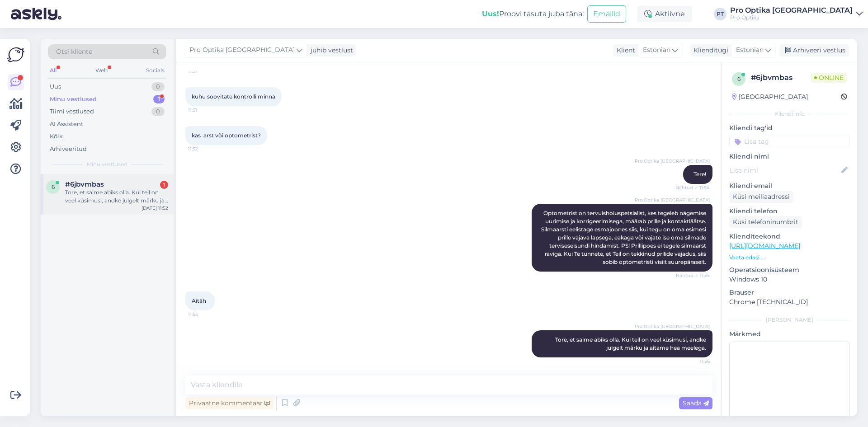 This screenshot has height=427, width=868. What do you see at coordinates (789, 279) in the screenshot?
I see `p: Windows 10` at bounding box center [789, 279].